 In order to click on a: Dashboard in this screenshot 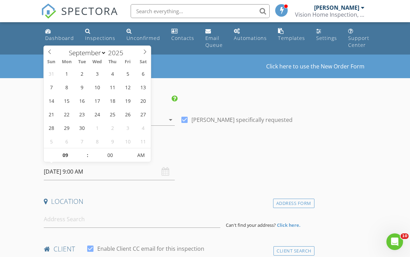, I will do `click(59, 35)`.